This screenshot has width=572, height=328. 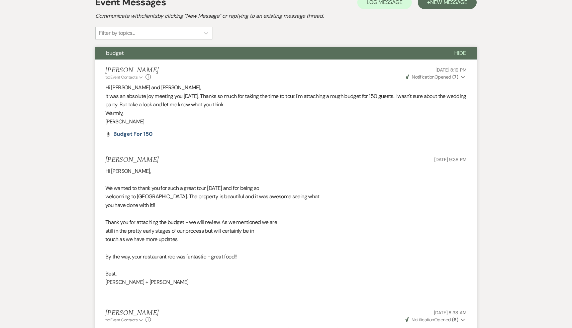 I want to click on h2: Communicate with clients by clicking "New Message" or replying to an existing message thread., so click(x=286, y=16).